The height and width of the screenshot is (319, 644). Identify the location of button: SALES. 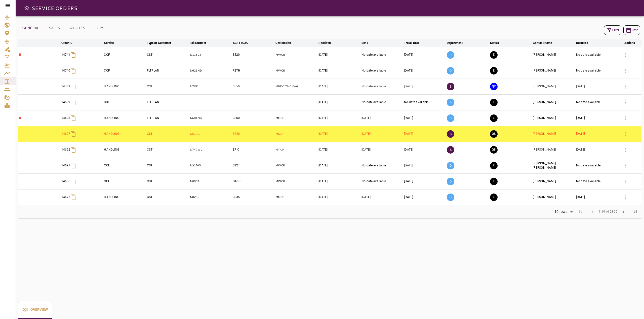
(54, 28).